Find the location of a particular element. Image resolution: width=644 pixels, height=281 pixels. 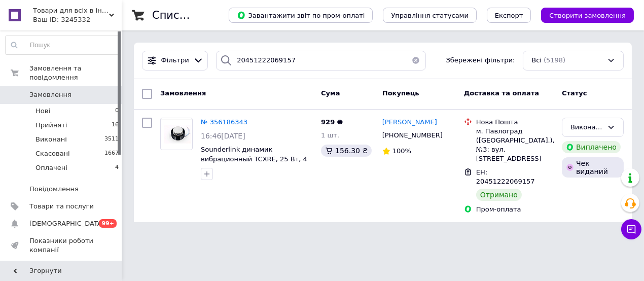

div: Нова Пошта is located at coordinates (514, 122).